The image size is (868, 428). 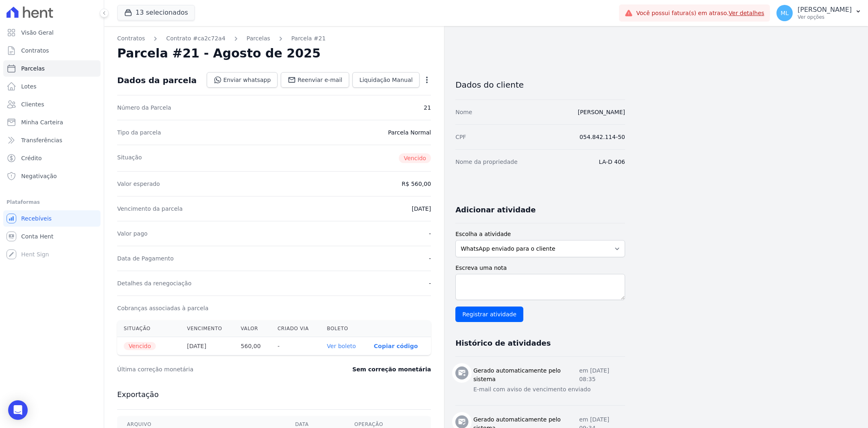 I want to click on span: Lotes, so click(x=29, y=86).